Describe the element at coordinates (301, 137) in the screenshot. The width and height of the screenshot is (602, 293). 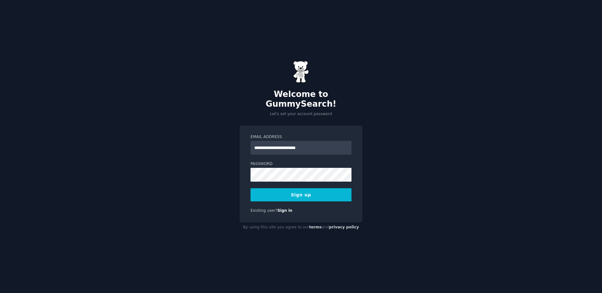
I see `label: Email Address` at that location.